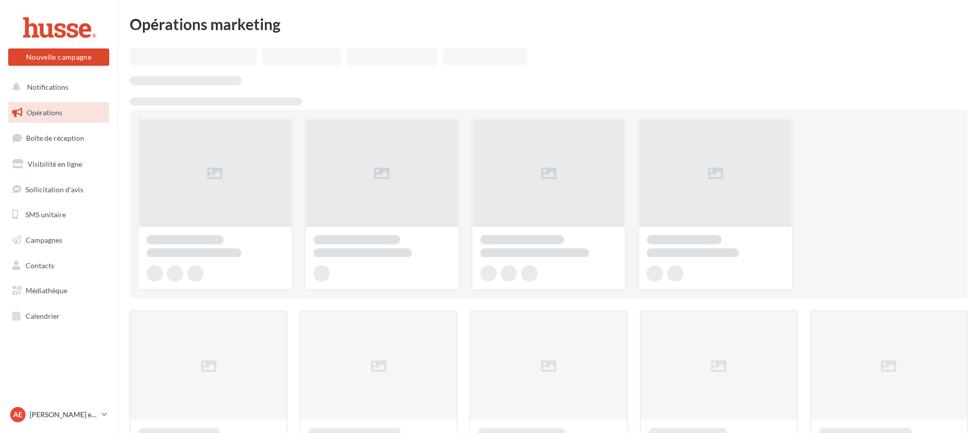 This screenshot has height=433, width=980. Describe the element at coordinates (57, 87) in the screenshot. I see `button: Notifications` at that location.